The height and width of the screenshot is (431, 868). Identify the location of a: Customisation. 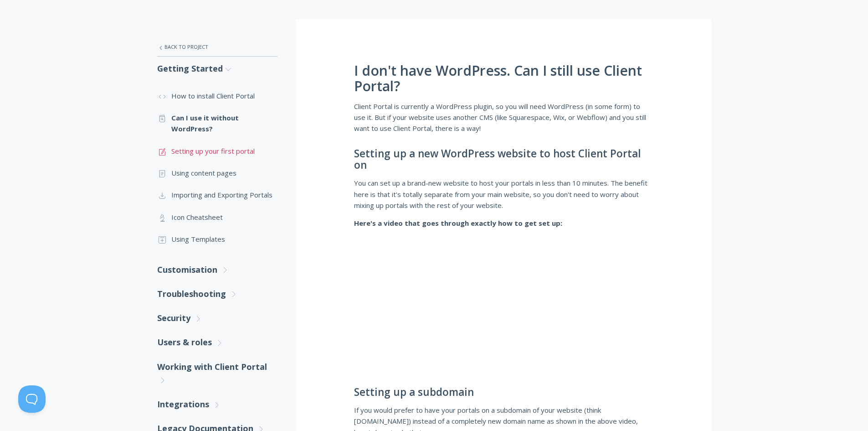
(218, 270).